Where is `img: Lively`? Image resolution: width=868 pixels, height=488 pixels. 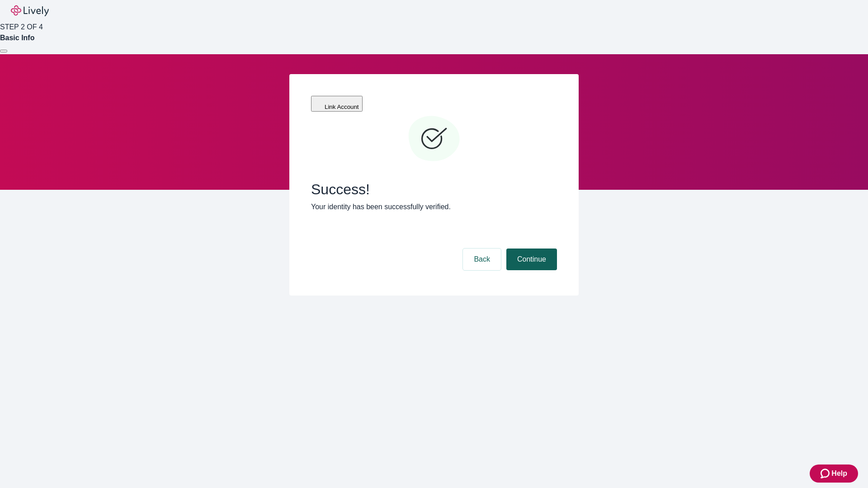 img: Lively is located at coordinates (30, 11).